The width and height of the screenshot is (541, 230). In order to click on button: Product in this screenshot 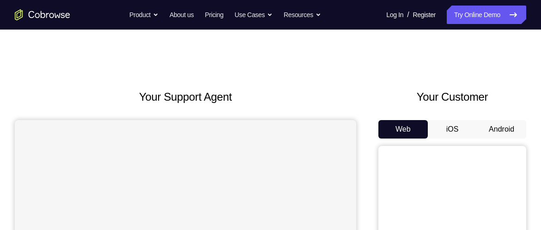, I will do `click(144, 15)`.